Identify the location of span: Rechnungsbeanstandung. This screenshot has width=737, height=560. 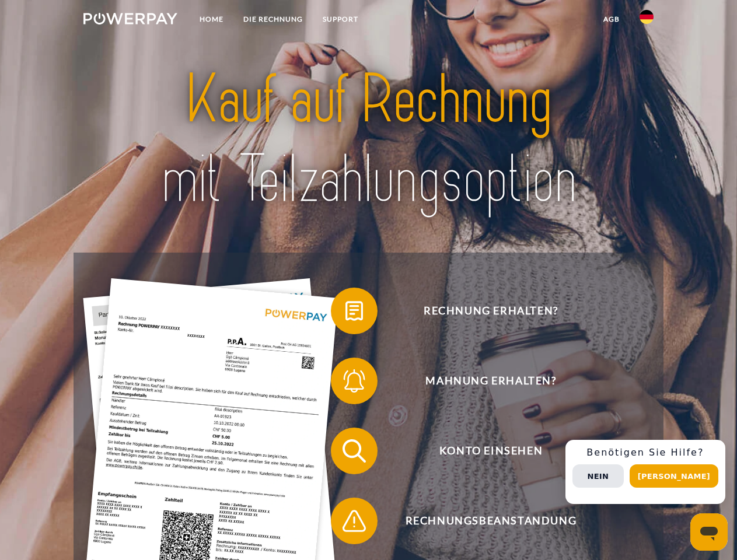
(491, 521).